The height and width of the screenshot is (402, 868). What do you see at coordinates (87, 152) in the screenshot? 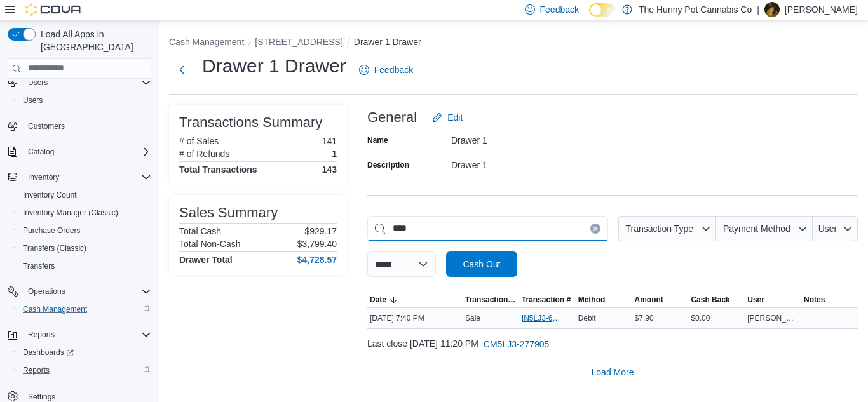
I see `span: Catalog` at bounding box center [87, 152].